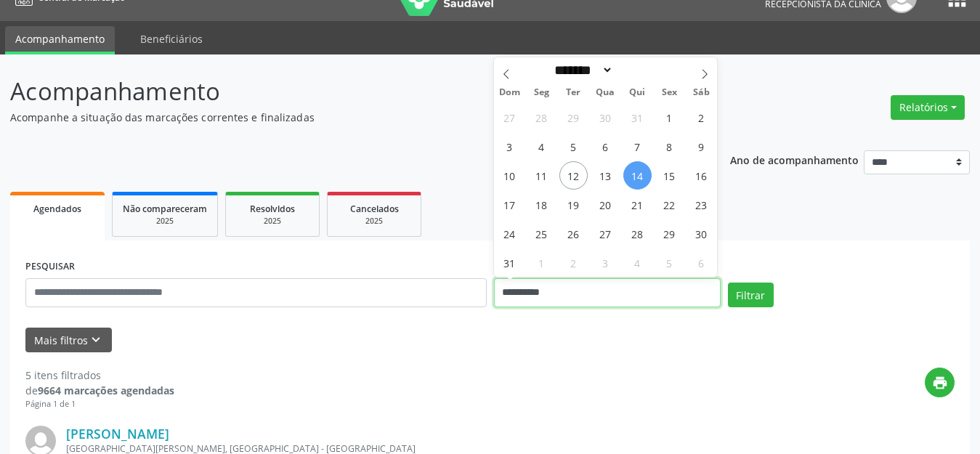 This screenshot has height=454, width=980. Describe the element at coordinates (605, 146) in the screenshot. I see `span: Agosto 6, 2025` at that location.